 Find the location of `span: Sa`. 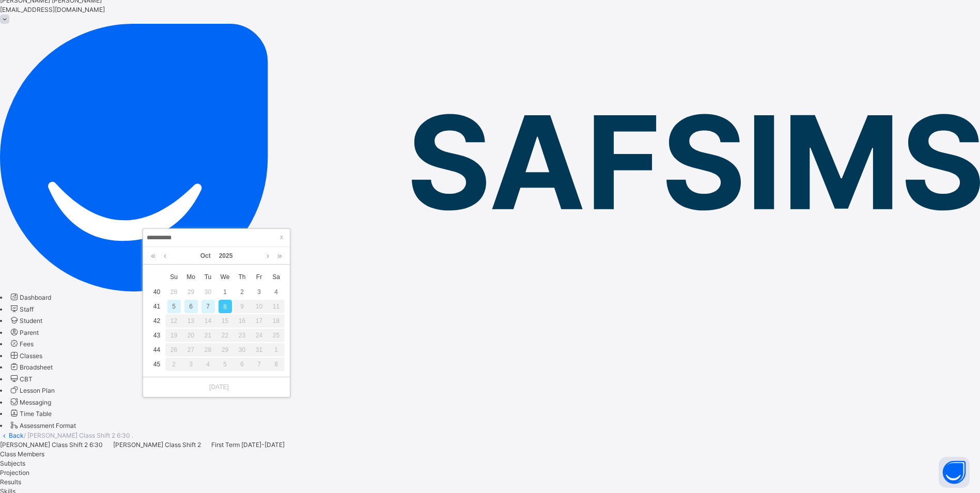

span: Sa is located at coordinates (276, 277).